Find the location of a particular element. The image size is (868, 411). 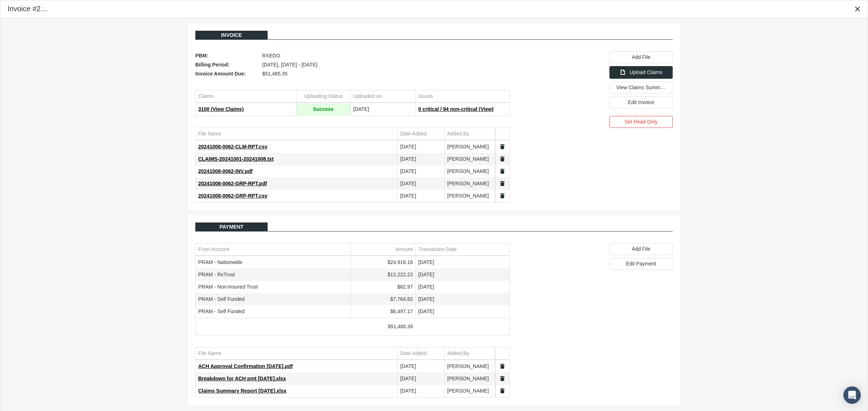

td: Column Uploading Status is located at coordinates (323, 97).